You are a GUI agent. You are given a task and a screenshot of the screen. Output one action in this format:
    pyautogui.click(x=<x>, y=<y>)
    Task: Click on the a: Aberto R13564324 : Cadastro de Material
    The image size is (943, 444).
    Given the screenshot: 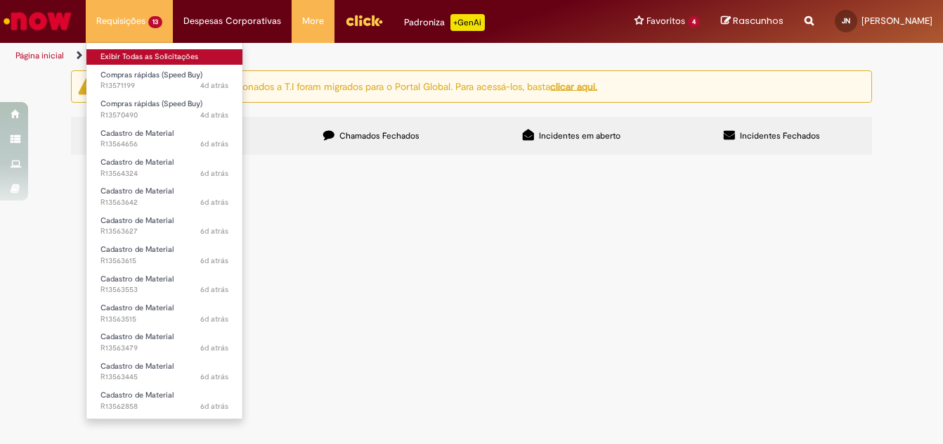 What is the action you would take?
    pyautogui.click(x=164, y=167)
    